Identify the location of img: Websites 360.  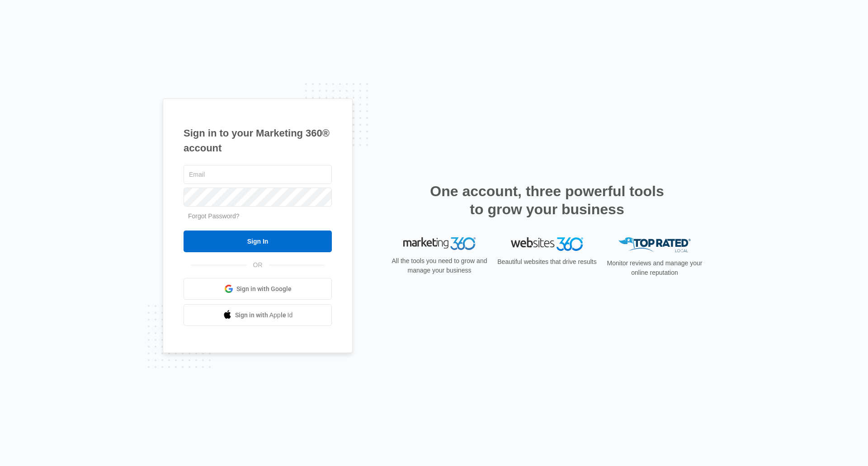
(547, 244).